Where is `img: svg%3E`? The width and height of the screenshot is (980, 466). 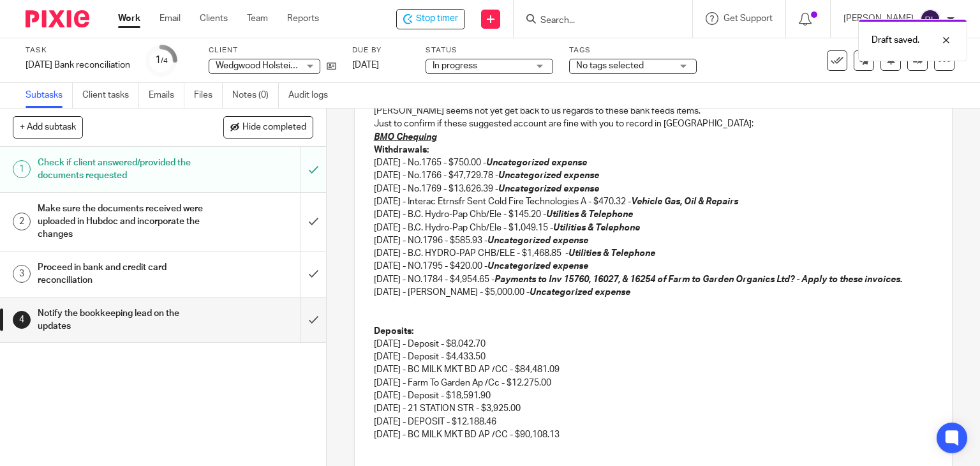
img: svg%3E is located at coordinates (931, 19).